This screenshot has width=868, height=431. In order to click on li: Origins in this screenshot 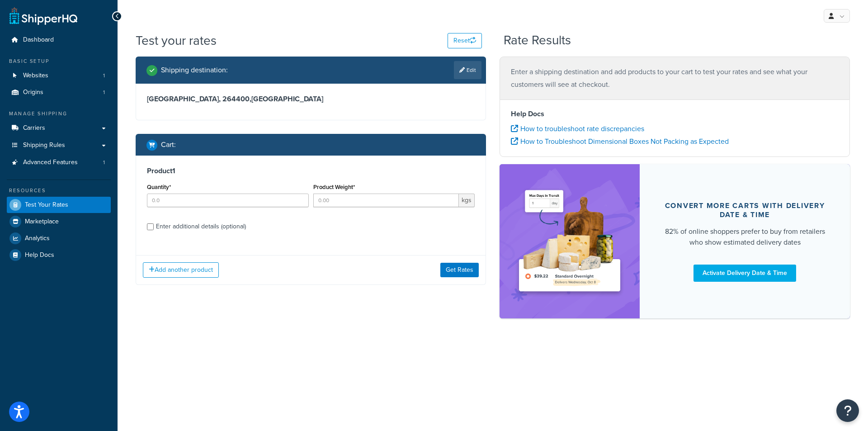, I will do `click(59, 92)`.